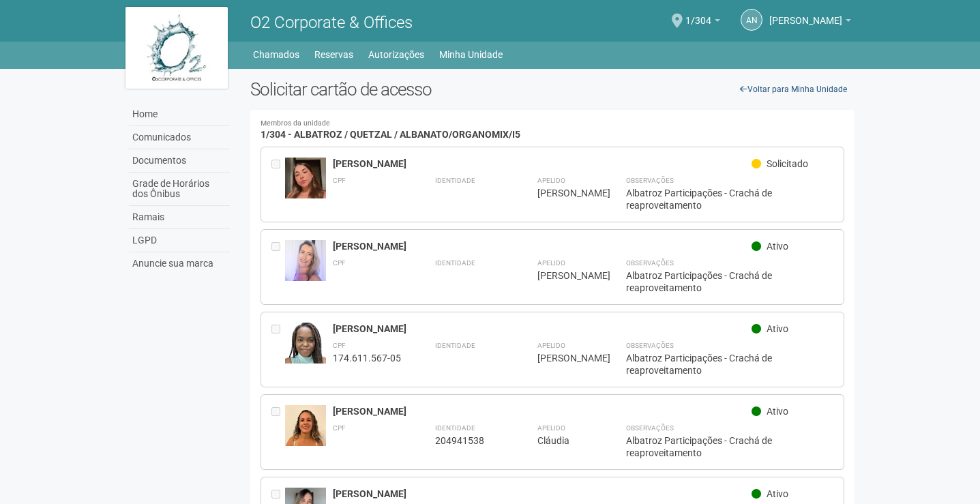 The height and width of the screenshot is (504, 980). Describe the element at coordinates (276, 55) in the screenshot. I see `a: Chamados` at that location.